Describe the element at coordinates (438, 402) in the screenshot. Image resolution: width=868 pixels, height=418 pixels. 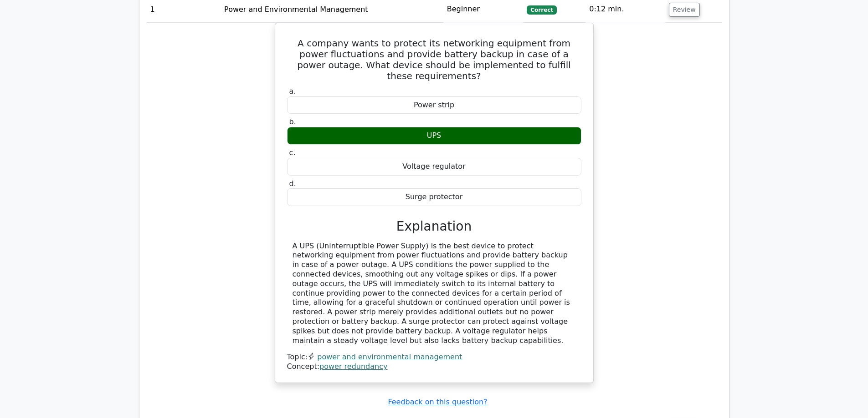
I see `u: Feedback on this question?` at that location.